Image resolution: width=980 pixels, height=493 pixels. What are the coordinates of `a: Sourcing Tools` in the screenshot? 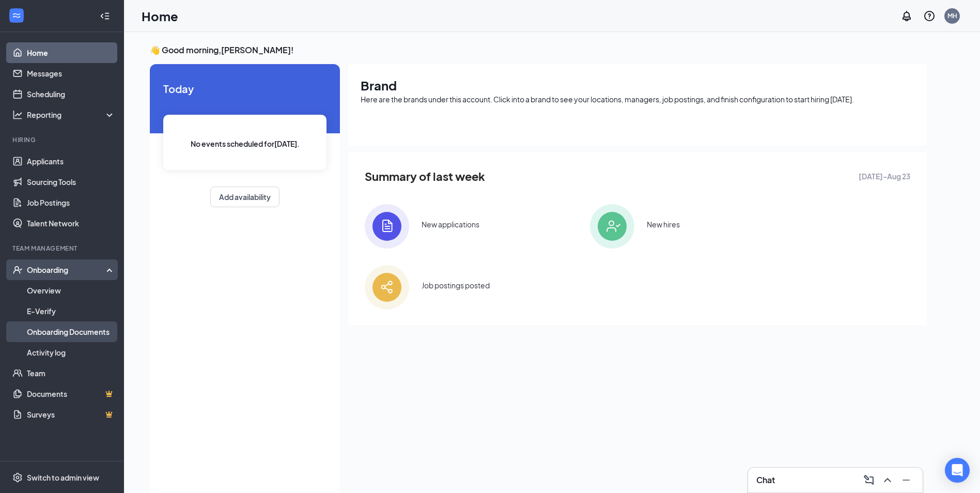 It's located at (71, 181).